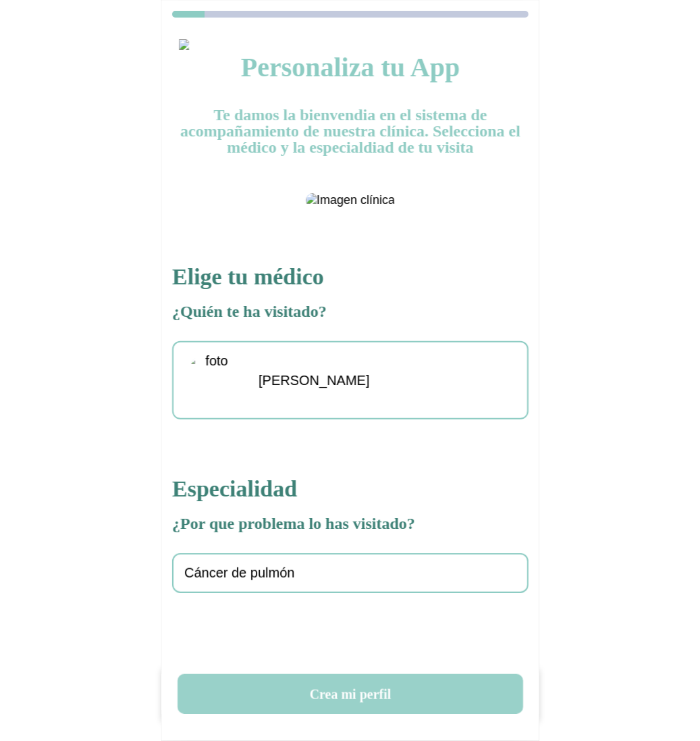 The height and width of the screenshot is (741, 700). I want to click on button: Crea mi perfil, so click(350, 694).